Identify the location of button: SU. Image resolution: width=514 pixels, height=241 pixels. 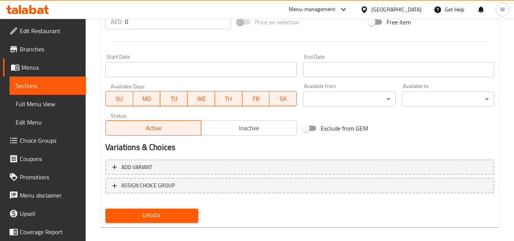
(119, 98).